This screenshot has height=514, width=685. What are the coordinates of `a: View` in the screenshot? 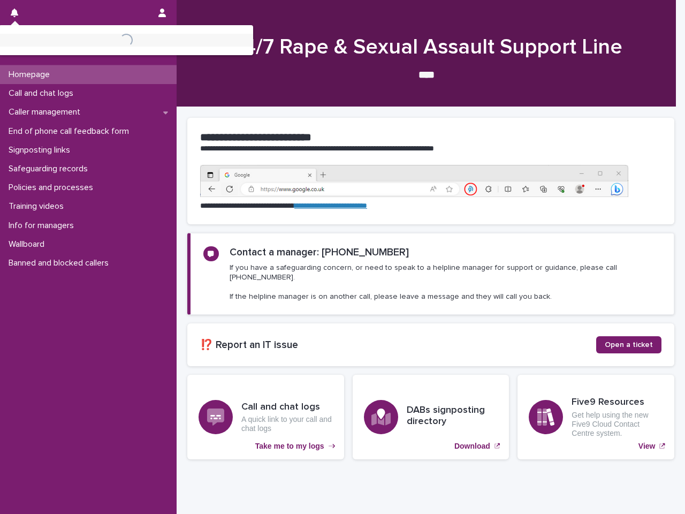 It's located at (596, 417).